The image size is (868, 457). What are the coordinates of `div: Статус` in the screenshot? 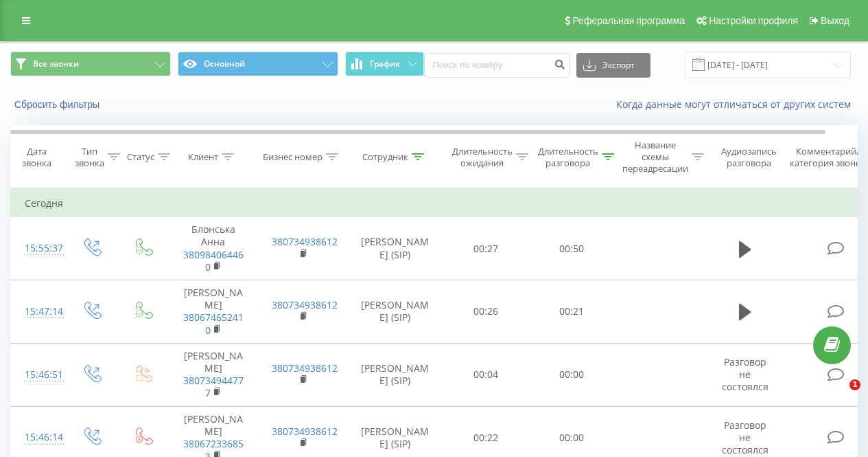 It's located at (140, 157).